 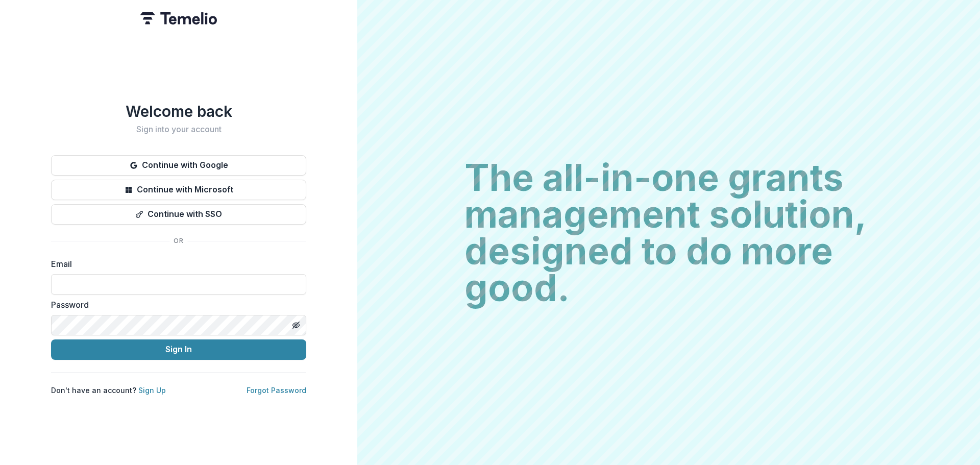 What do you see at coordinates (179, 18) in the screenshot?
I see `img: Temelio` at bounding box center [179, 18].